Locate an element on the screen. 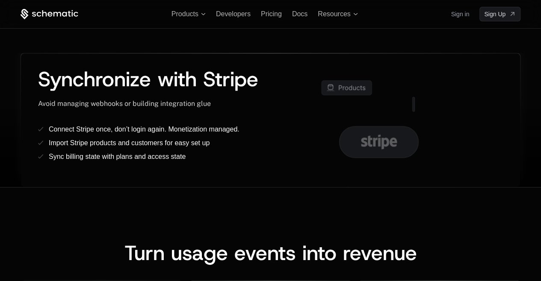 The width and height of the screenshot is (541, 281). span: Pricing is located at coordinates (271, 14).